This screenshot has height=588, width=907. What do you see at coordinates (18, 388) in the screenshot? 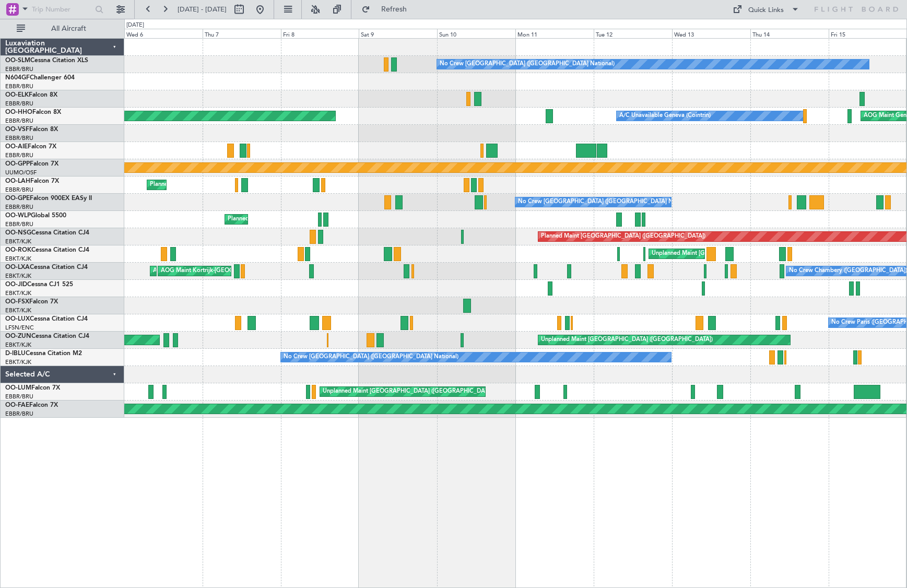
I see `span: OO-LUM` at bounding box center [18, 388].